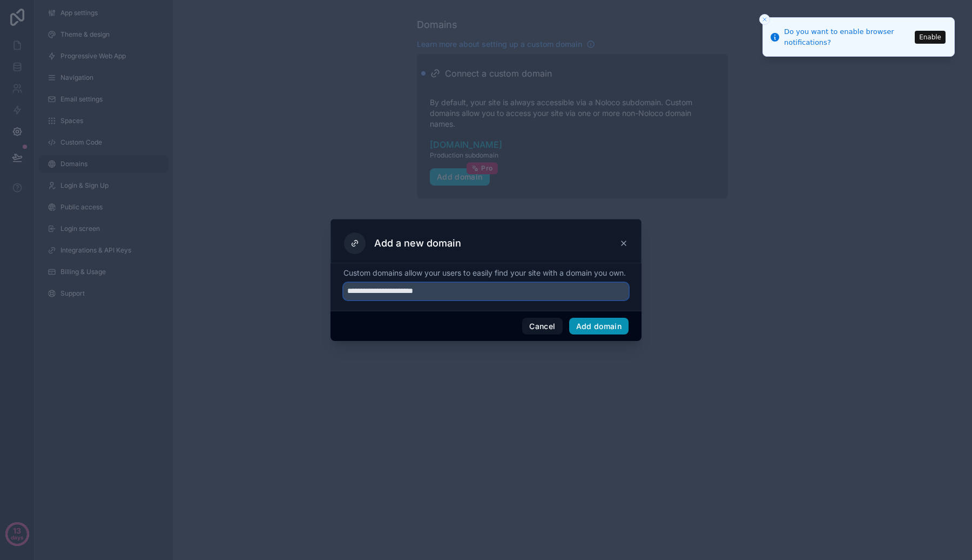  I want to click on button: Close toast, so click(764, 20).